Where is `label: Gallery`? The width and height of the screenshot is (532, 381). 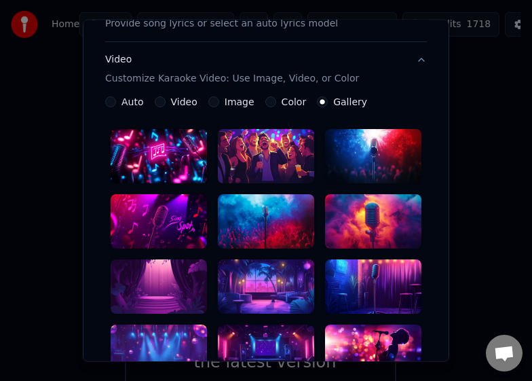
label: Gallery is located at coordinates (350, 102).